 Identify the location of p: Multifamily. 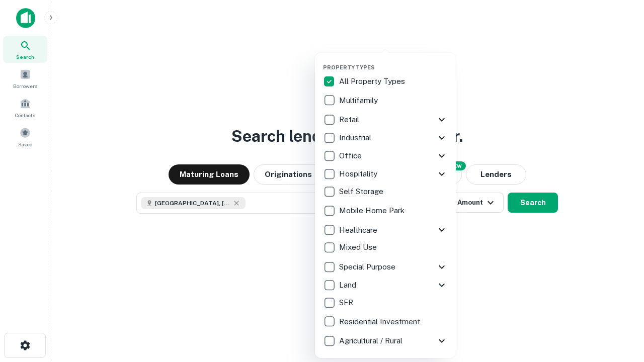
(359, 100).